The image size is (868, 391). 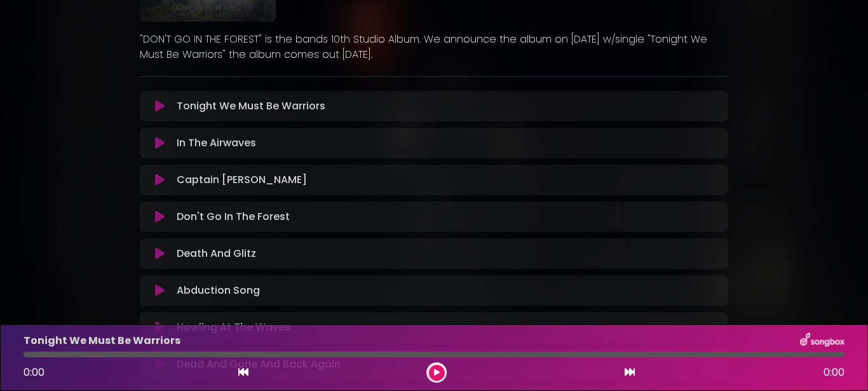 What do you see at coordinates (233, 327) in the screenshot?
I see `p: Howling At The Waves` at bounding box center [233, 327].